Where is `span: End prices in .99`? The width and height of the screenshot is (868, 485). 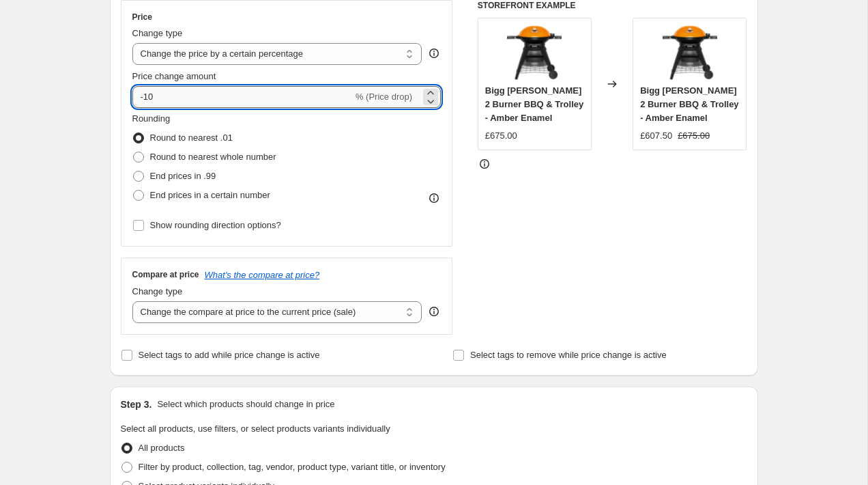
span: End prices in .99 is located at coordinates (183, 176).